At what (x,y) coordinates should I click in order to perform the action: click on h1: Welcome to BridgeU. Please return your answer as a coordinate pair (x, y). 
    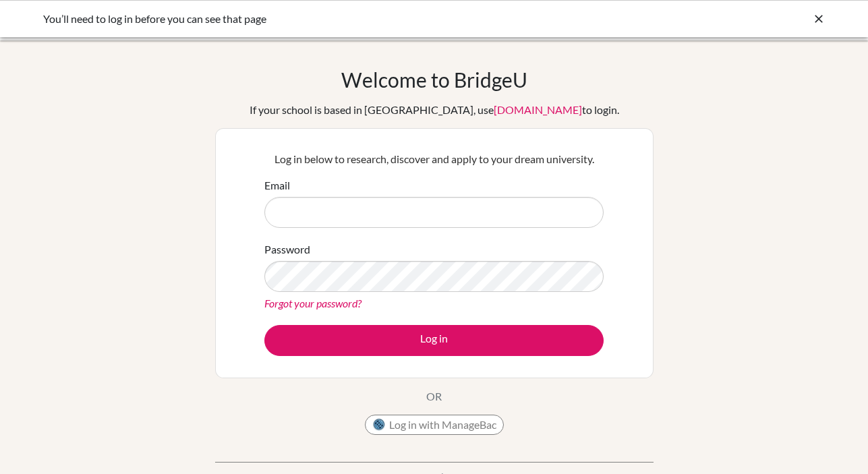
    Looking at the image, I should click on (434, 80).